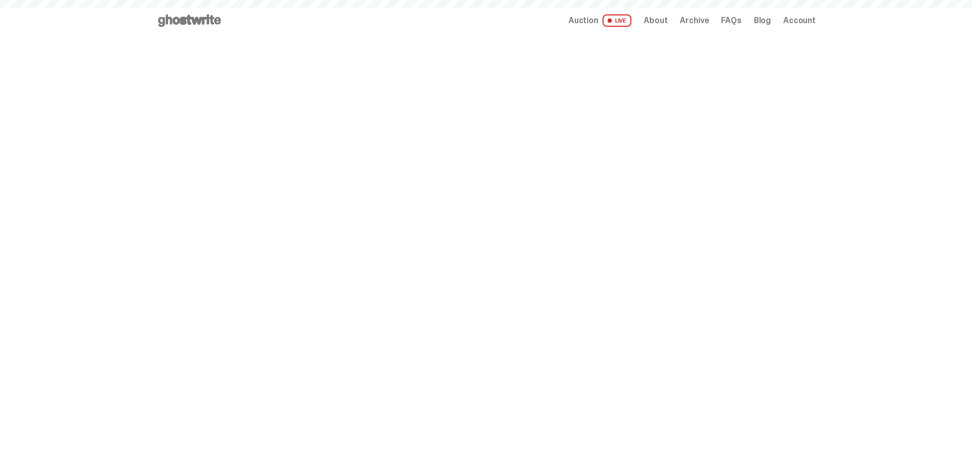 This screenshot has width=980, height=473. I want to click on a: Archive, so click(694, 21).